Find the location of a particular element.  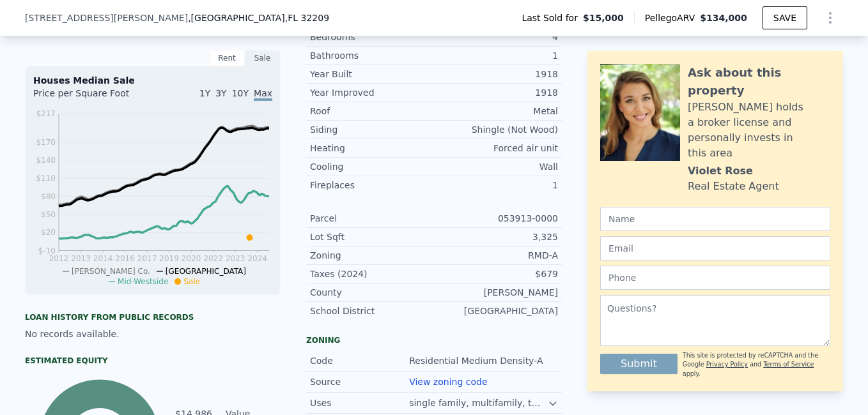

span: 3Y is located at coordinates (221, 94).